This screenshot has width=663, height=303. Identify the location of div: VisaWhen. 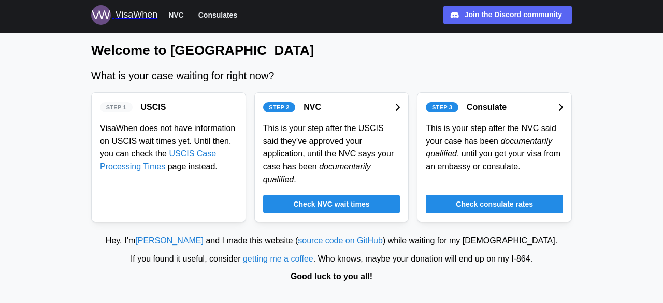
(136, 15).